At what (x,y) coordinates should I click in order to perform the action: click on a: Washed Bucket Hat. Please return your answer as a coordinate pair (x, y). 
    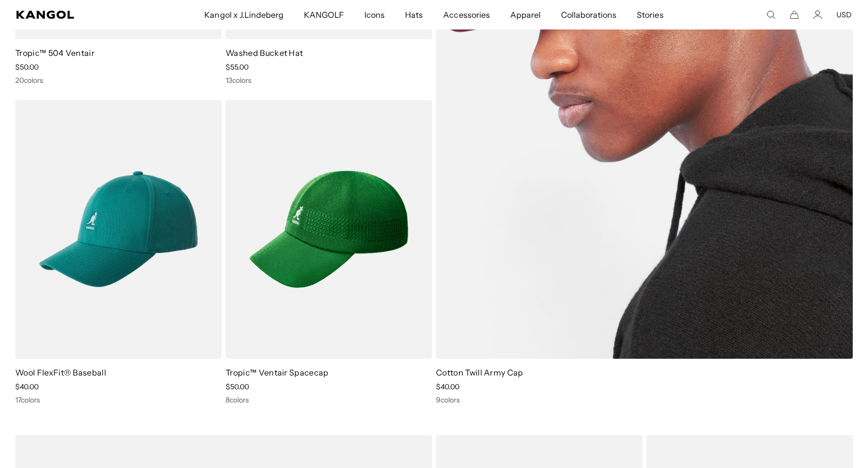
    Looking at the image, I should click on (264, 53).